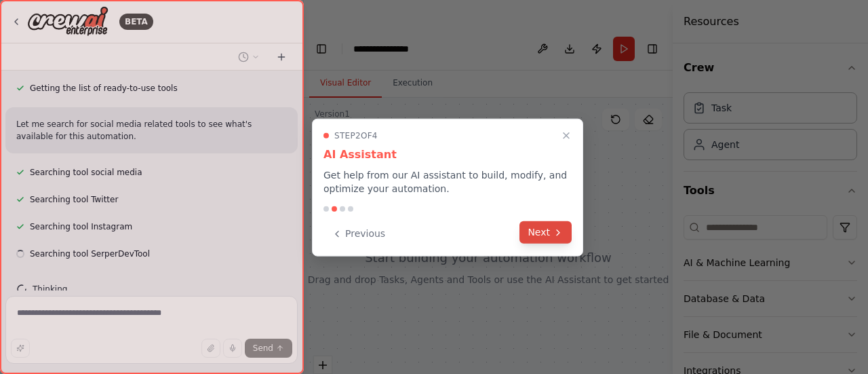  I want to click on button: Hide left sidebar, so click(321, 49).